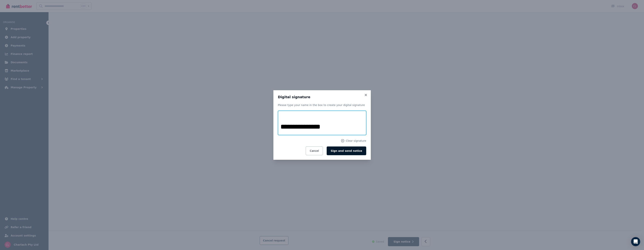 The image size is (644, 250). I want to click on div: Open Intercom Messenger, so click(635, 242).